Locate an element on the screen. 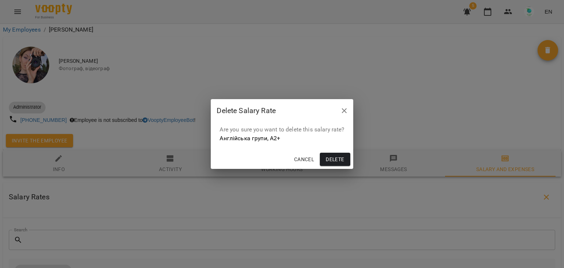  button: close is located at coordinates (345, 111).